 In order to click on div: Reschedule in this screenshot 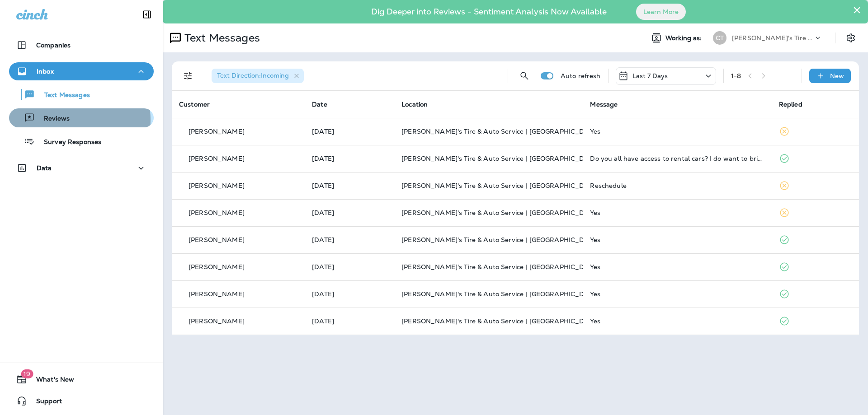, I will do `click(677, 186)`.